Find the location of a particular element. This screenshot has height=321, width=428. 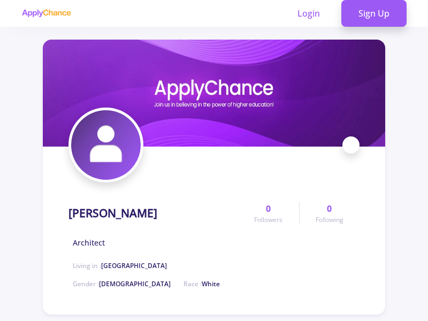

span: Following is located at coordinates (329, 220).